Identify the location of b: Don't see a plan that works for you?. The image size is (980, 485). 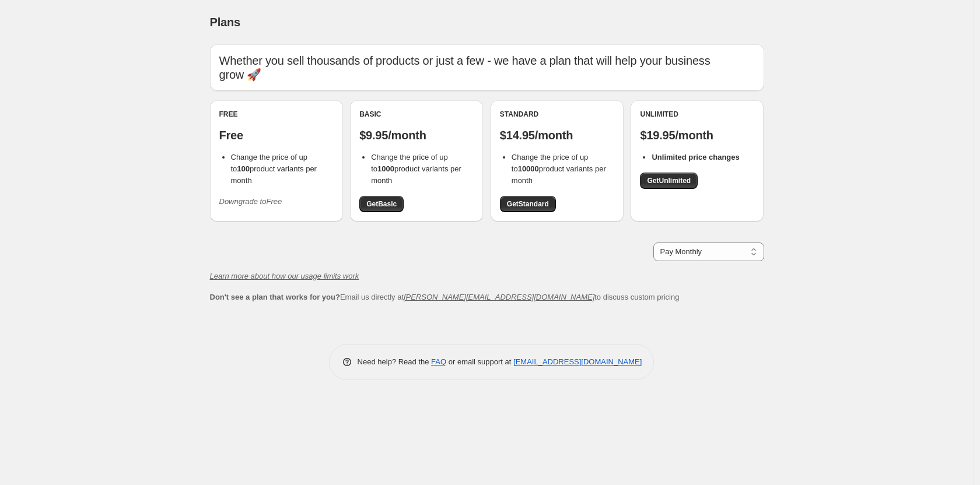
(274, 297).